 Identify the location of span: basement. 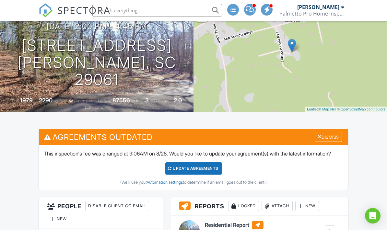
(83, 101).